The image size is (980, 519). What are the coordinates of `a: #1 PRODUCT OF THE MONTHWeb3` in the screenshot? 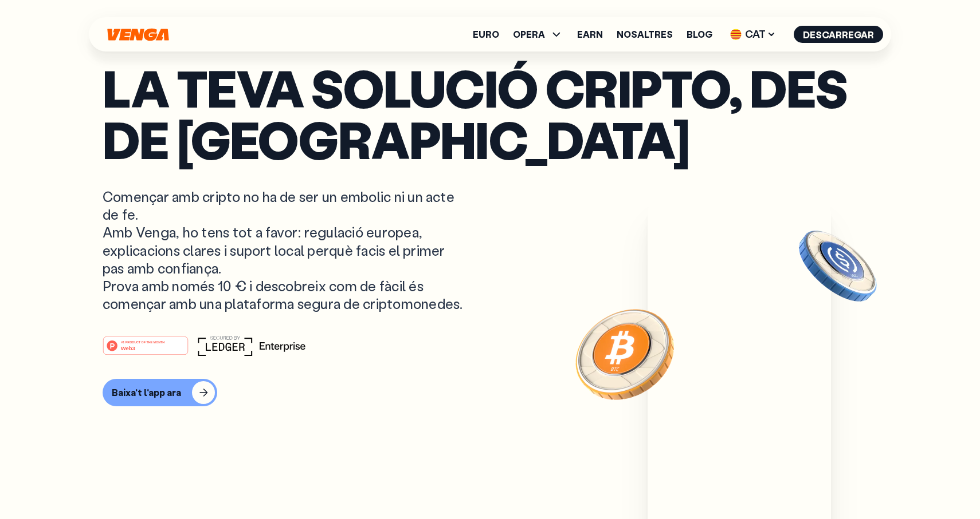 It's located at (146, 350).